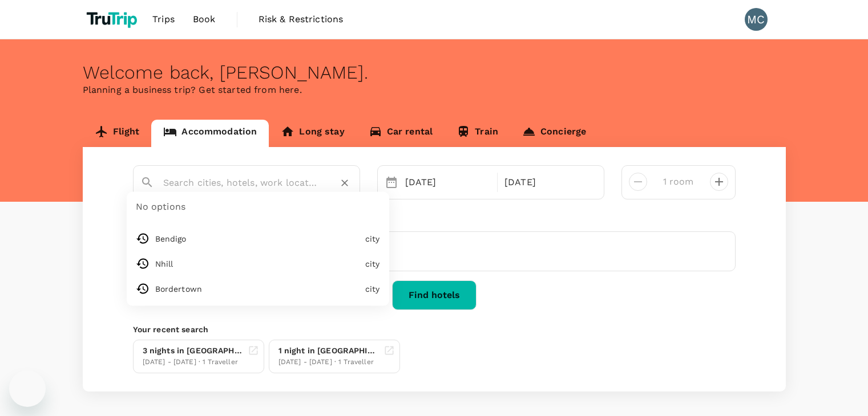 This screenshot has width=868, height=416. What do you see at coordinates (164, 19) in the screenshot?
I see `span: Trips` at bounding box center [164, 19].